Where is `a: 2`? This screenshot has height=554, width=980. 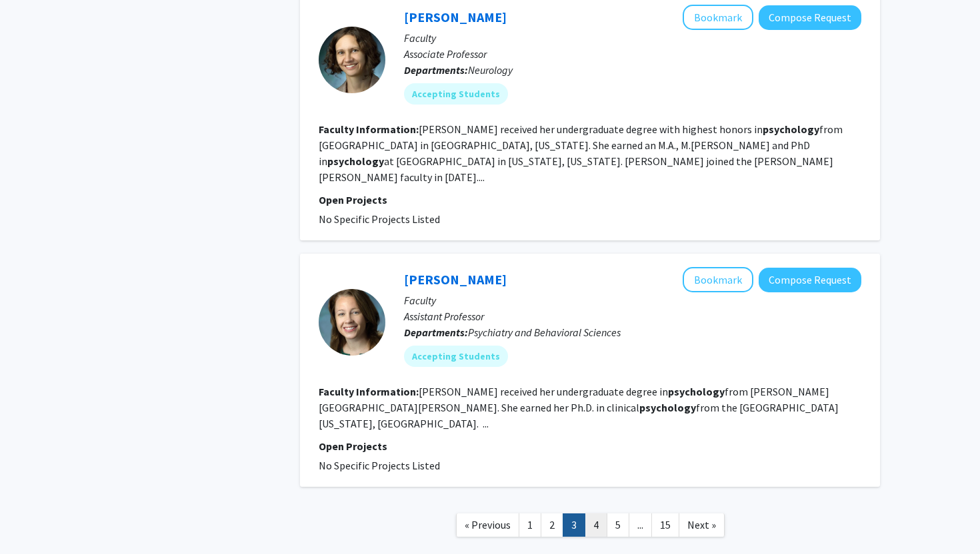 a: 2 is located at coordinates (552, 525).